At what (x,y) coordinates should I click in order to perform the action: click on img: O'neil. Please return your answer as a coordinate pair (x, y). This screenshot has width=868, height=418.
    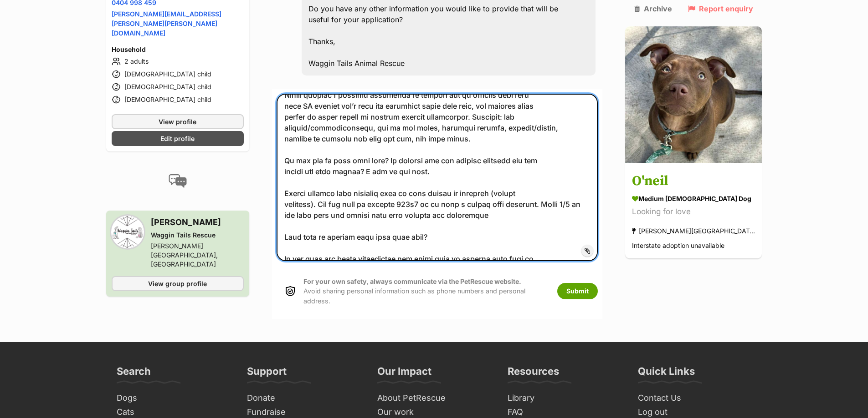
    Looking at the image, I should click on (693, 95).